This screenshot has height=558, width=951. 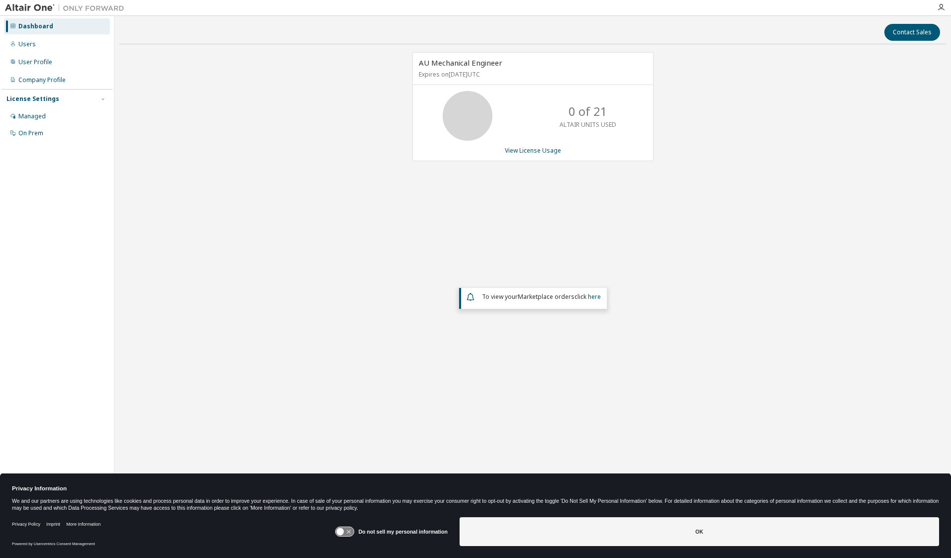 What do you see at coordinates (533, 150) in the screenshot?
I see `a: View License Usage` at bounding box center [533, 150].